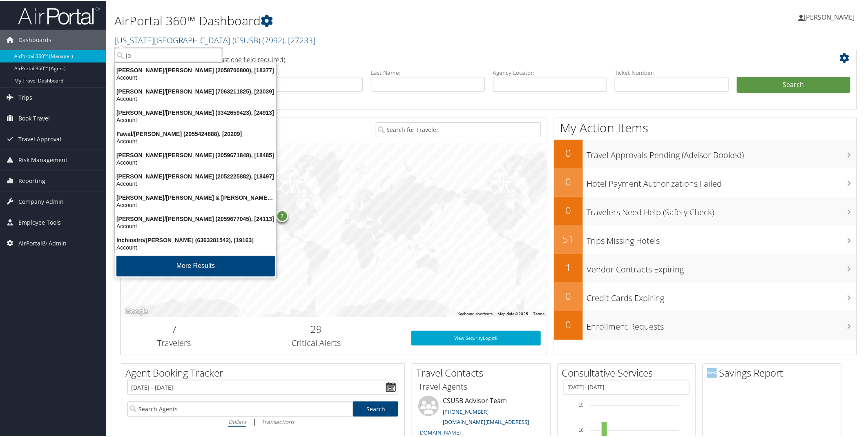 The height and width of the screenshot is (437, 868). Describe the element at coordinates (706, 127) in the screenshot. I see `h1: My Action Items` at that location.